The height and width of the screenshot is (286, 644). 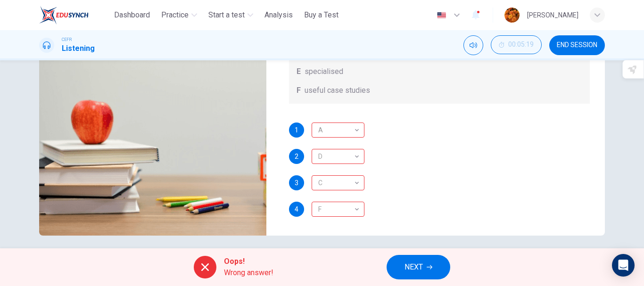 I want to click on img: en, so click(x=441, y=15).